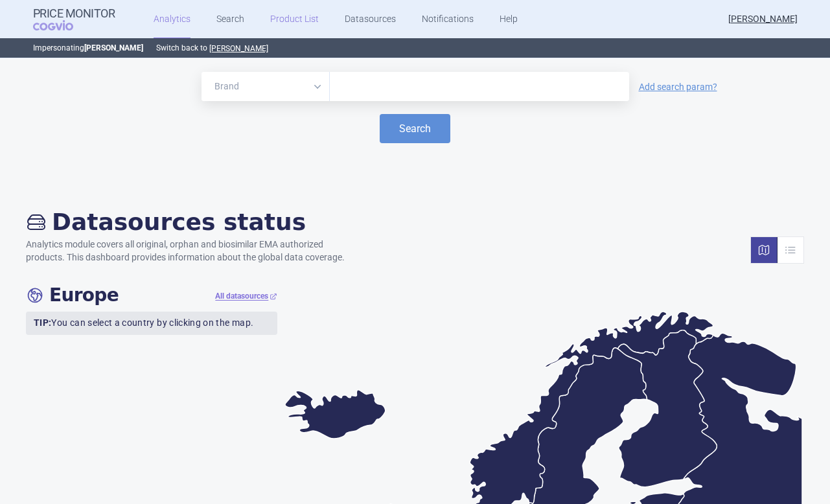 This screenshot has width=830, height=504. Describe the element at coordinates (72, 296) in the screenshot. I see `h4: Europe` at that location.